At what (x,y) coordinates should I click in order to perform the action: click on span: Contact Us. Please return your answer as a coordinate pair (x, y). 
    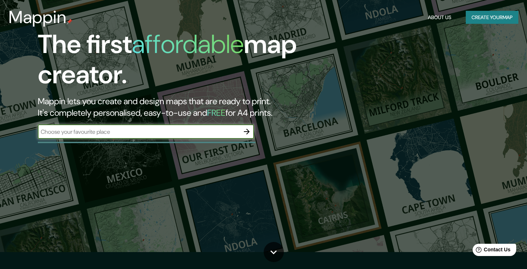
    Looking at the image, I should click on (34, 9).